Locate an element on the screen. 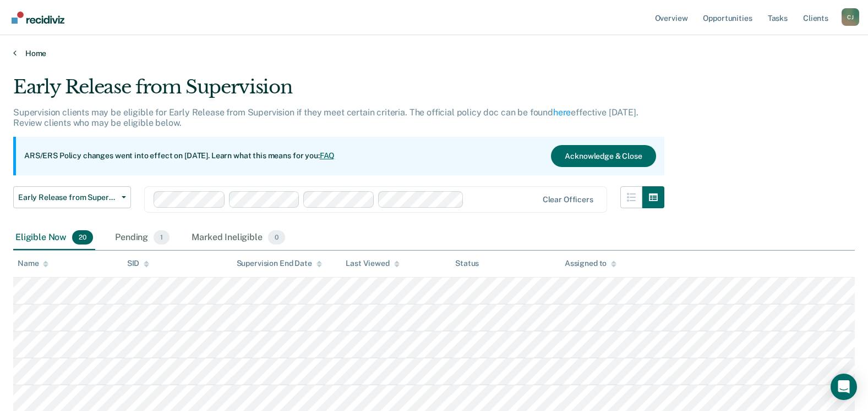  span: 1 is located at coordinates (161, 237).